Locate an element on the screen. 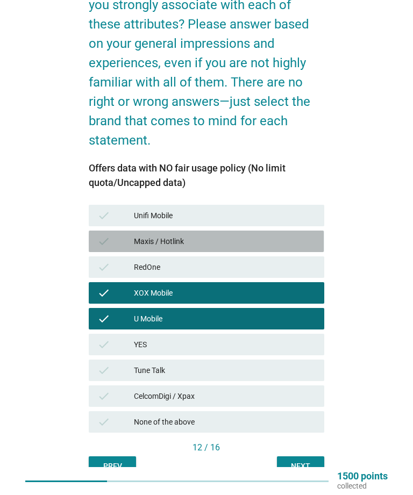 The width and height of the screenshot is (413, 495). button: Next is located at coordinates (300, 466).